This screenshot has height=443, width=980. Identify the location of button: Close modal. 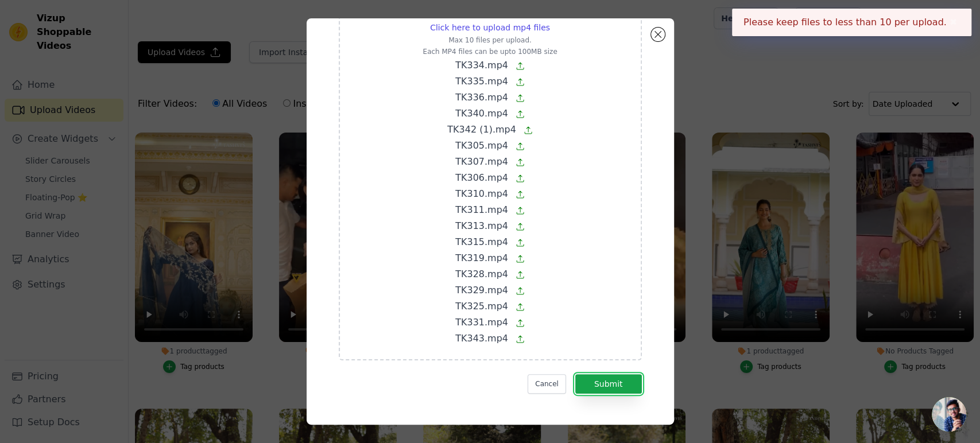
(658, 34).